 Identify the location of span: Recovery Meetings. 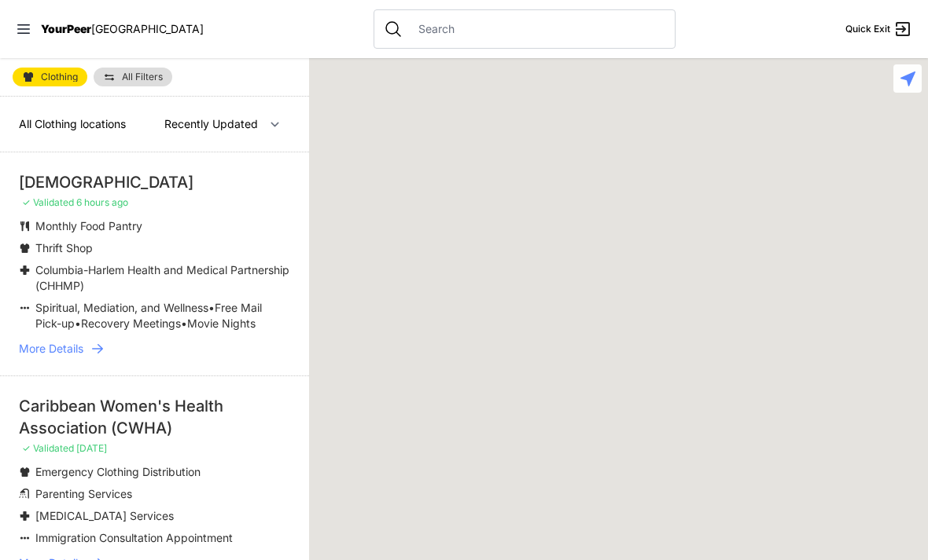
(131, 323).